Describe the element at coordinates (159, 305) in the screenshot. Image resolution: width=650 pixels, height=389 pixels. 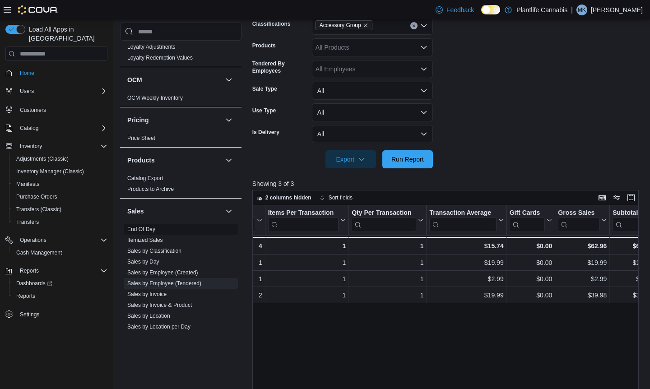
I see `a: Sales by Invoice & Product` at that location.